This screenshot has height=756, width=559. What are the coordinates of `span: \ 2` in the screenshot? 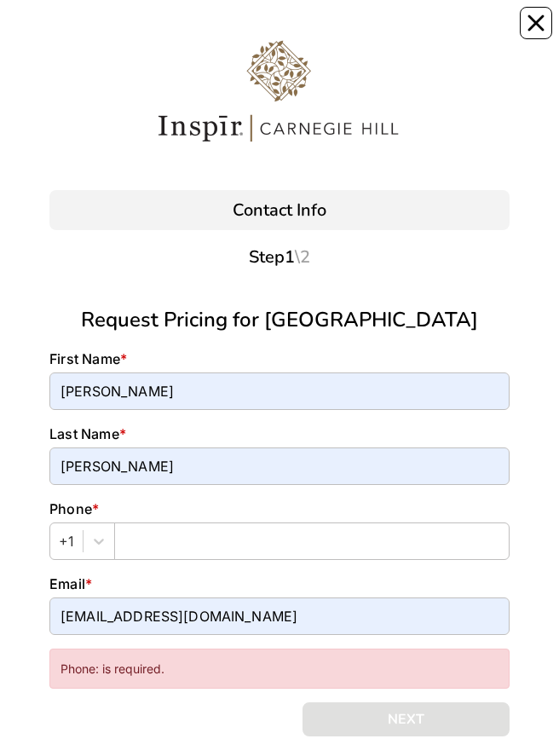 It's located at (303, 256).